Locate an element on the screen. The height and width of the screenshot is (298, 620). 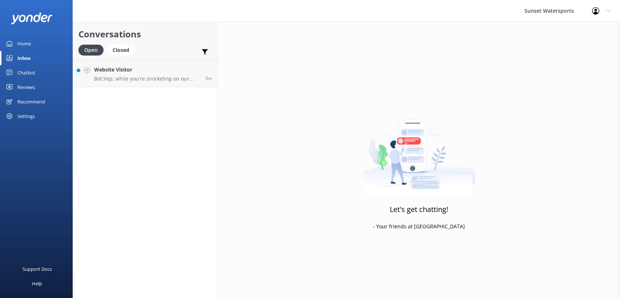
div: Inbox is located at coordinates (24, 58).